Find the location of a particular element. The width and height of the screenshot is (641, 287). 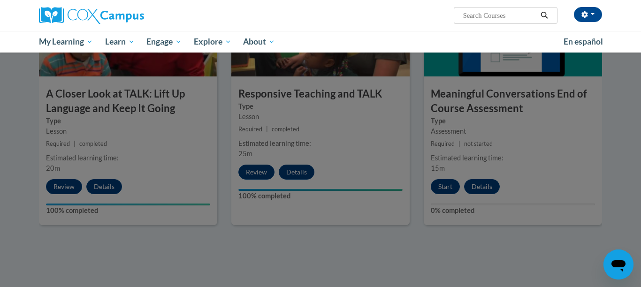

a: Engage is located at coordinates (164, 42).